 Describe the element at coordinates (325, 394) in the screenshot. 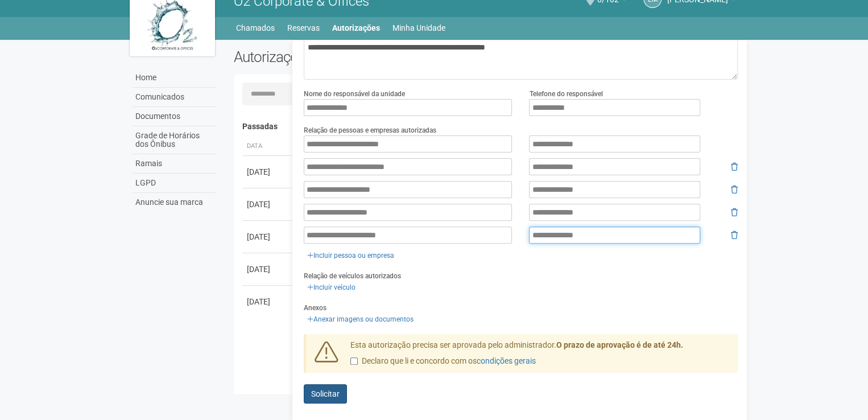

I see `button: Solicitar` at that location.